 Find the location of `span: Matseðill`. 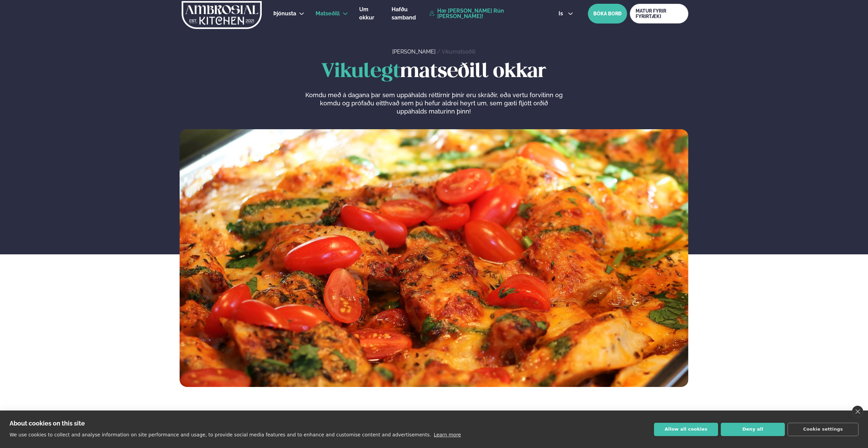

span: Matseðill is located at coordinates (328, 13).